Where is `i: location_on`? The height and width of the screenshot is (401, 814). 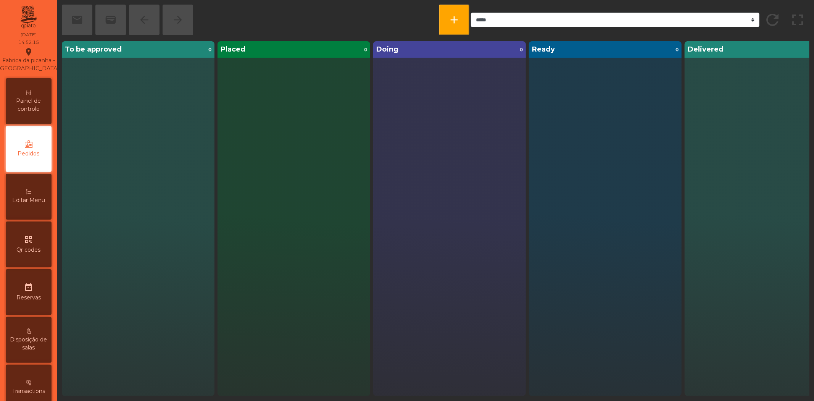
i: location_on is located at coordinates (29, 52).